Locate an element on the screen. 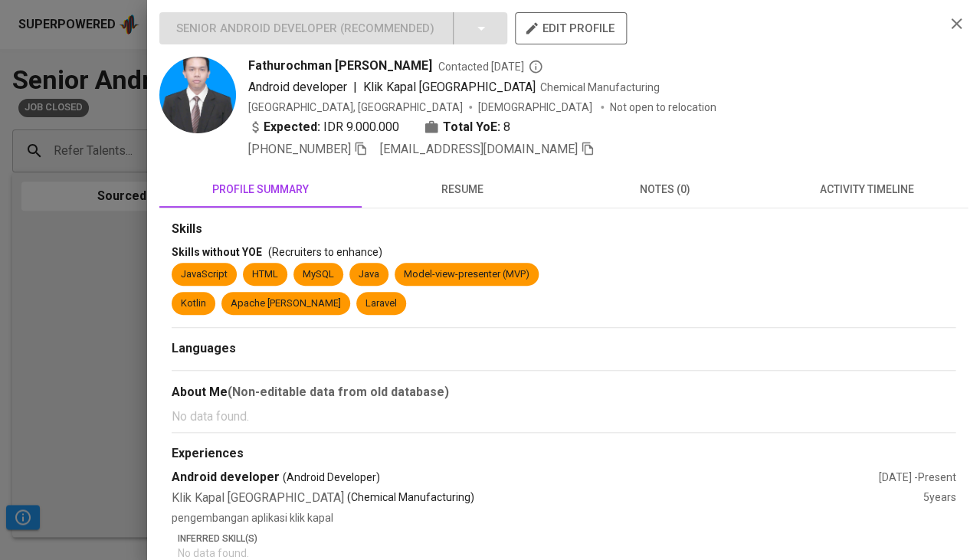  span: Android developer is located at coordinates (298, 87).